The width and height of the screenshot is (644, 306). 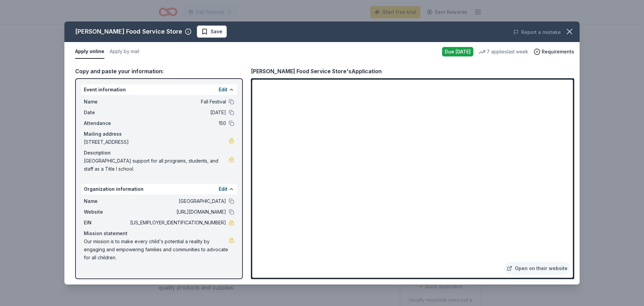 What do you see at coordinates (537, 268) in the screenshot?
I see `a: Open on their website` at bounding box center [537, 268].